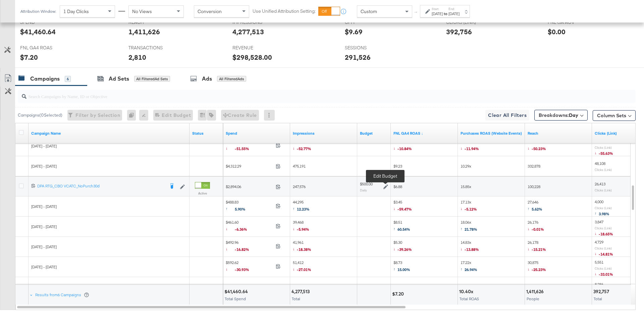 This screenshot has width=644, height=312. I want to click on a: The total value of the purchase actions divided by spend tracked by your Custom Audience pixel on..., so click(491, 133).